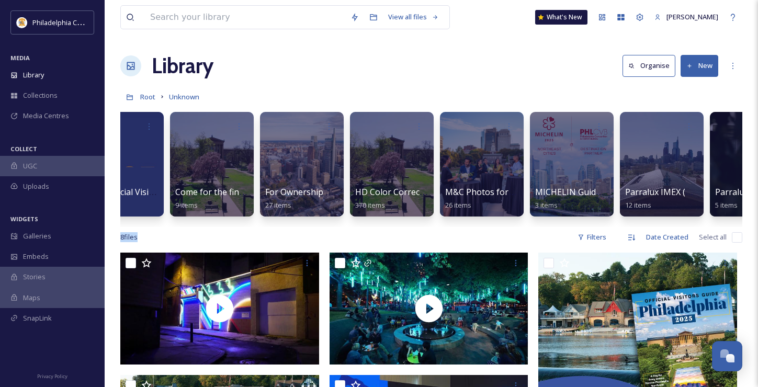  I want to click on span: Philadelphia Convention & Visitors Bureau, so click(98, 22).